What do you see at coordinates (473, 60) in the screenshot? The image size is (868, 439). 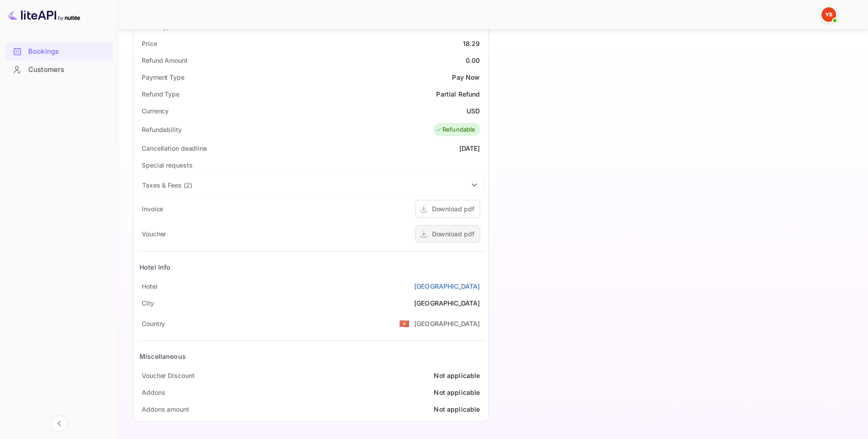 I see `div: 0.00` at bounding box center [473, 60].